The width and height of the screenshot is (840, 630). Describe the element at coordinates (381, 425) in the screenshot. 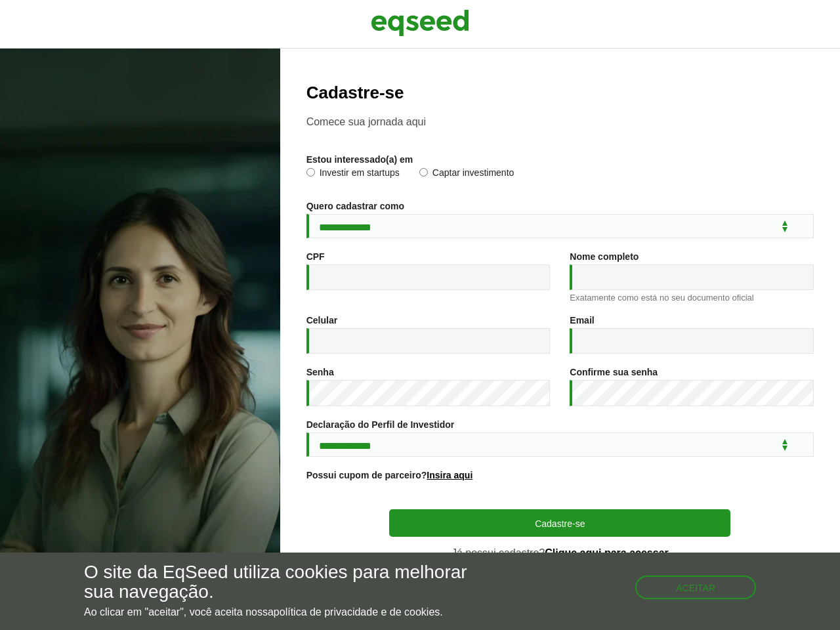

I see `label: Declaração do Perfil de Investidor` at that location.